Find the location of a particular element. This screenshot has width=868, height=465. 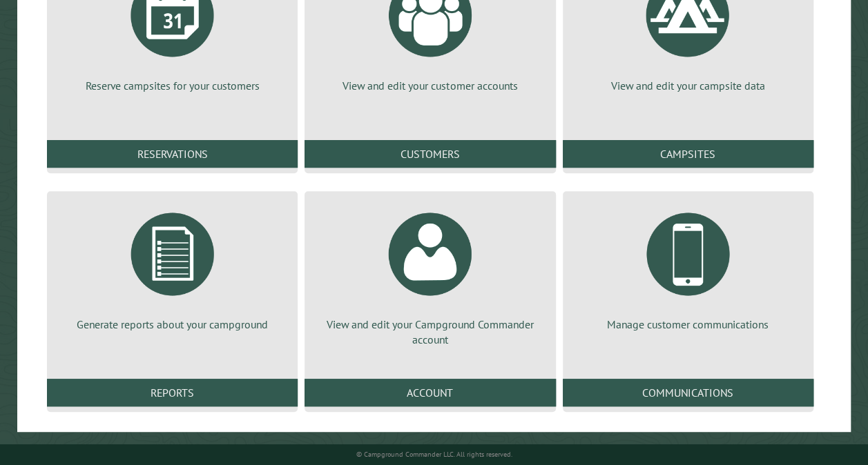

p: Manage customer communications is located at coordinates (688, 324).